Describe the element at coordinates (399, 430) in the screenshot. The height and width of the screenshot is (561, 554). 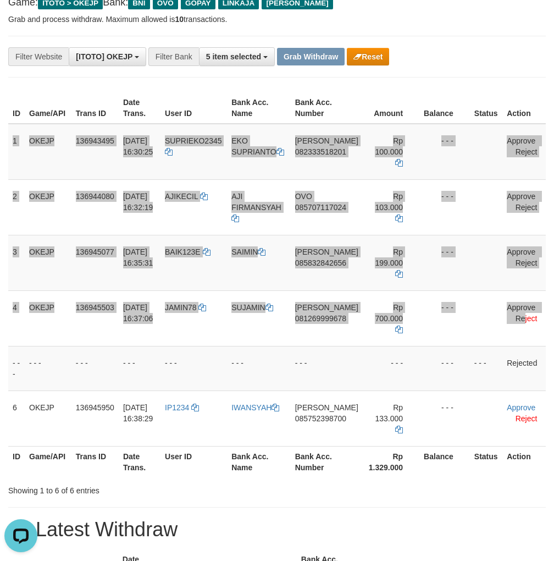
I see `a: Copy 133000 to clipboard` at that location.